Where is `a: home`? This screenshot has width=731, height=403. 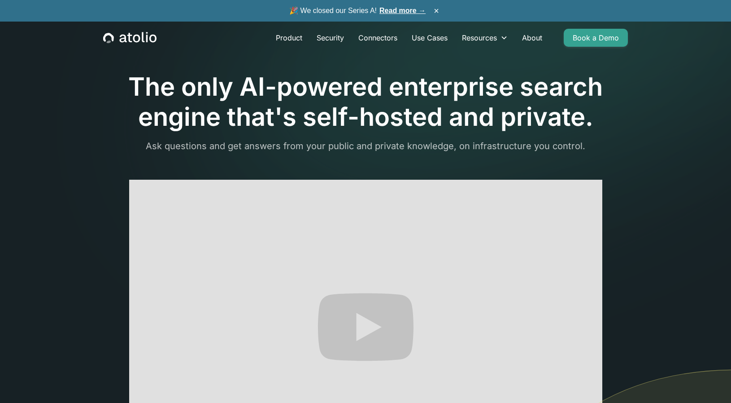 a: home is located at coordinates (130, 38).